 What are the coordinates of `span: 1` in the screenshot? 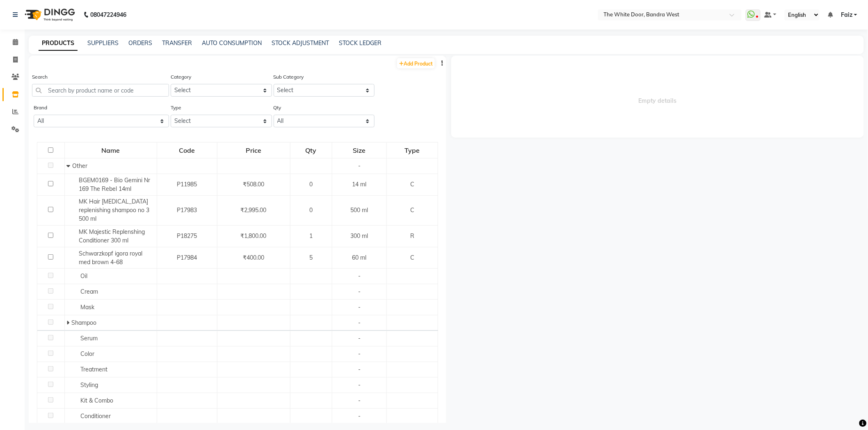 It's located at (311, 236).